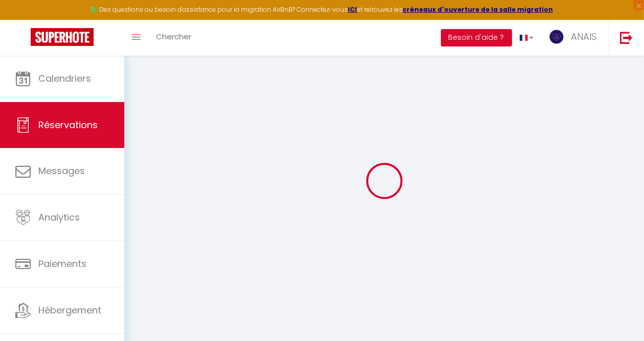  What do you see at coordinates (173, 37) in the screenshot?
I see `span: Chercher` at bounding box center [173, 37].